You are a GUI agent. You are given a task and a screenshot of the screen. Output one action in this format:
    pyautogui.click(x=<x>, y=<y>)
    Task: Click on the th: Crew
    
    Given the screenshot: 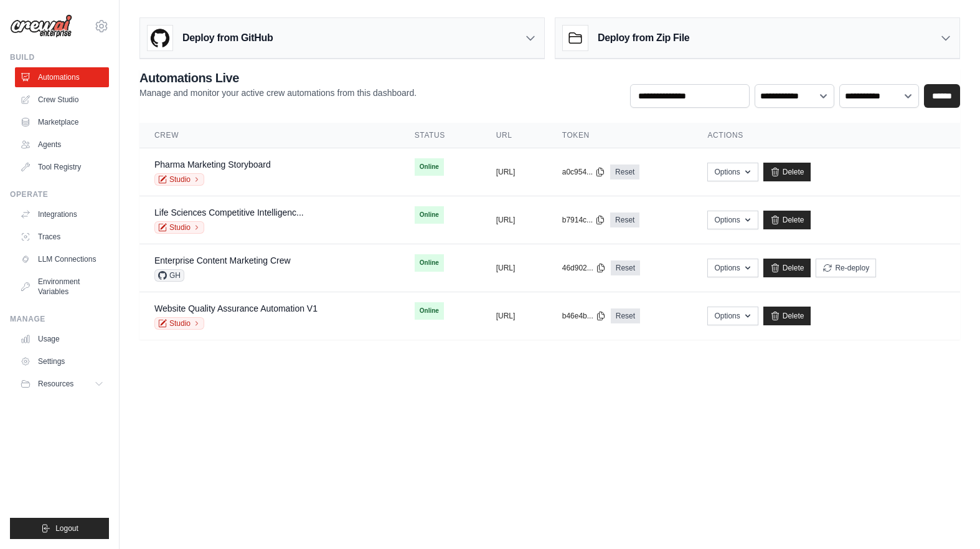 What is the action you would take?
    pyautogui.click(x=270, y=135)
    